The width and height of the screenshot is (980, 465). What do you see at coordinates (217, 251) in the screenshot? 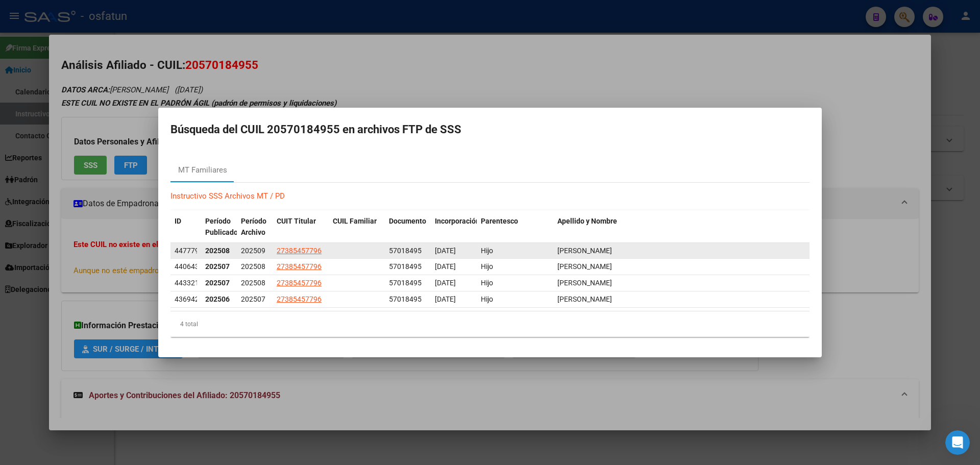
I see `strong: 202508` at bounding box center [217, 251].